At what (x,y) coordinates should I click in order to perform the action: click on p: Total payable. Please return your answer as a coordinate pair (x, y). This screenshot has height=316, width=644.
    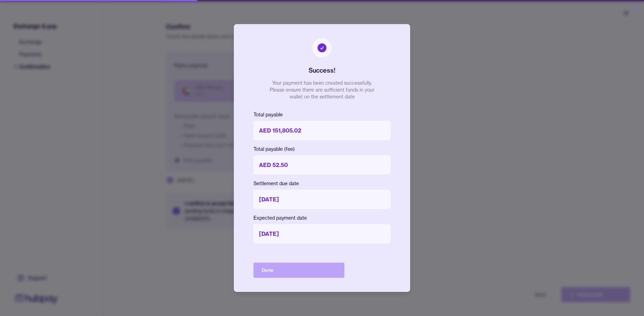
    Looking at the image, I should click on (322, 115).